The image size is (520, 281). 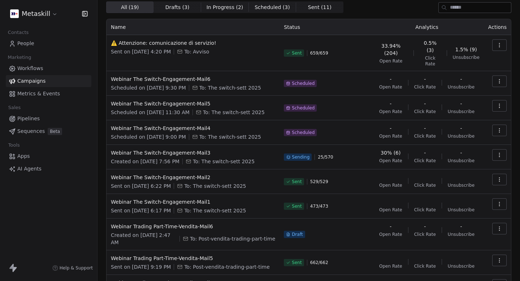 I want to click on span: 1.5% (9), so click(x=466, y=50).